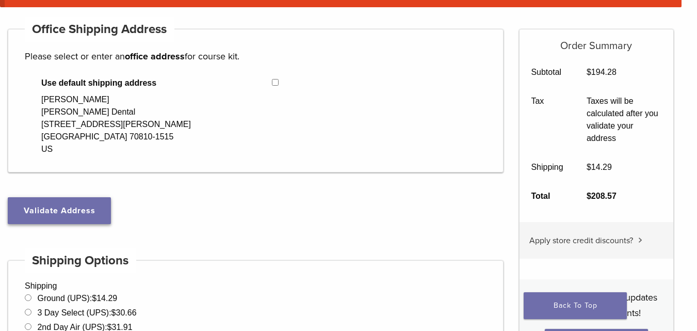  Describe the element at coordinates (596, 41) in the screenshot. I see `h5: Order Summary` at that location.